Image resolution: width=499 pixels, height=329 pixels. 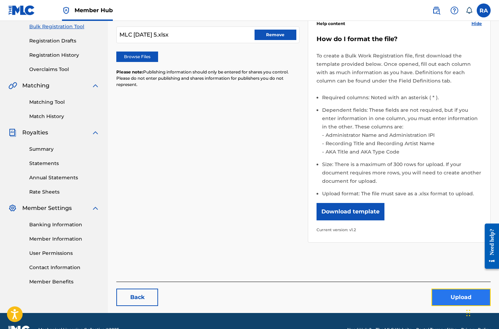 What do you see at coordinates (47, 208) in the screenshot?
I see `span: Member Settings` at bounding box center [47, 208].